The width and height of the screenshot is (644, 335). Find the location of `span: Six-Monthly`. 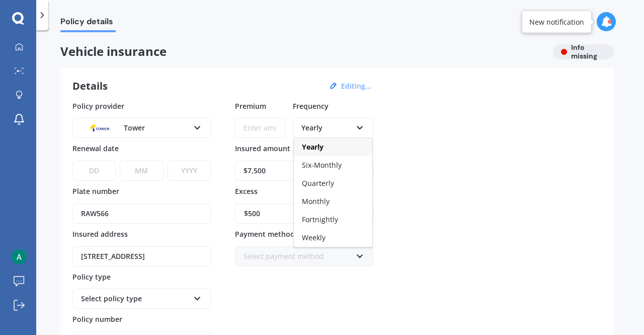

span: Six-Monthly is located at coordinates (322, 165).